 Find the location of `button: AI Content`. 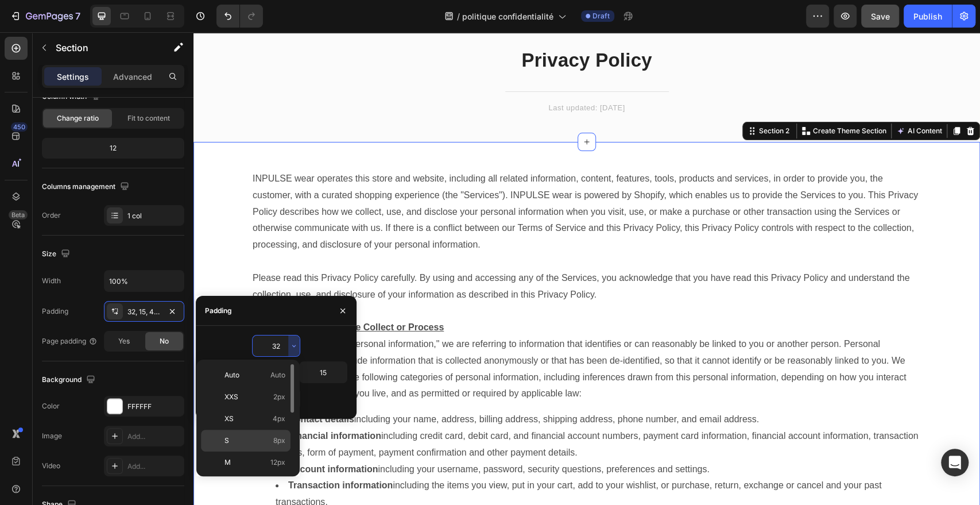

button: AI Content is located at coordinates (726, 99).